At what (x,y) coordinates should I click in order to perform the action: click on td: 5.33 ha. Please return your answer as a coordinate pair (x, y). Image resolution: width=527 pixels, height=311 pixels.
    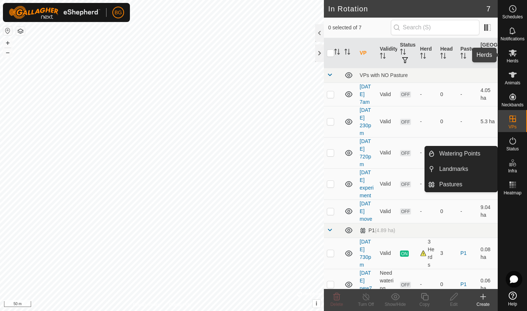
    Looking at the image, I should click on (488, 152).